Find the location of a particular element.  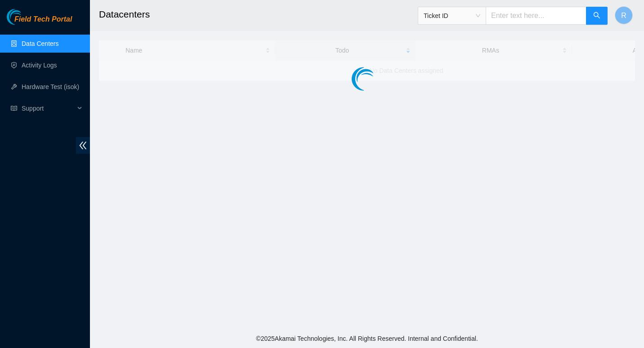

span: R is located at coordinates (624, 16).